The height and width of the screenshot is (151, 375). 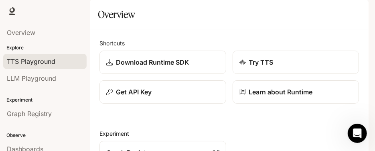 I want to click on a: Download Runtime SDK, so click(x=163, y=62).